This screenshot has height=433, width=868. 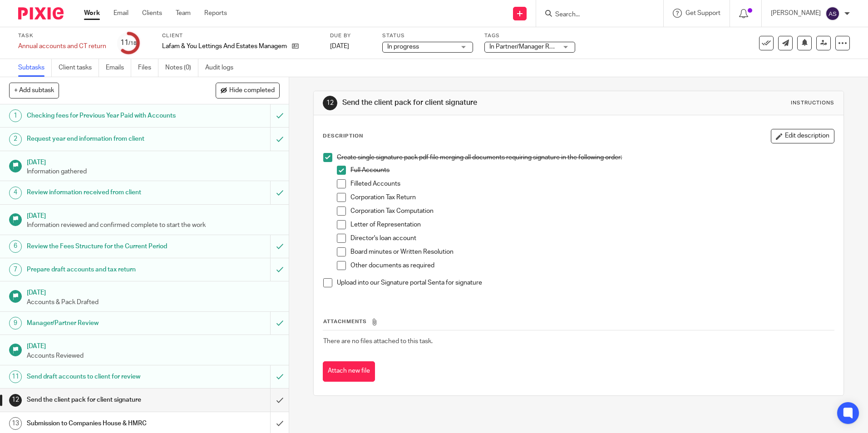 I want to click on label: Due by, so click(x=350, y=36).